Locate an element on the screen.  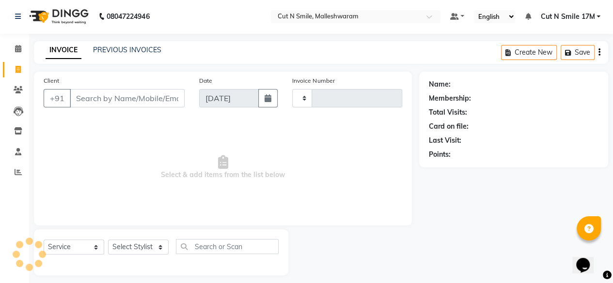
b: 08047224946 is located at coordinates (128, 16).